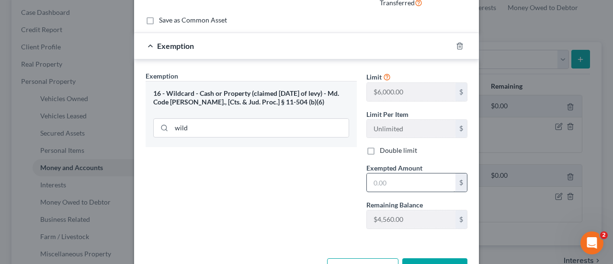 This screenshot has height=264, width=613. Describe the element at coordinates (260, 128) in the screenshot. I see `input: Search exemption rules...` at that location.